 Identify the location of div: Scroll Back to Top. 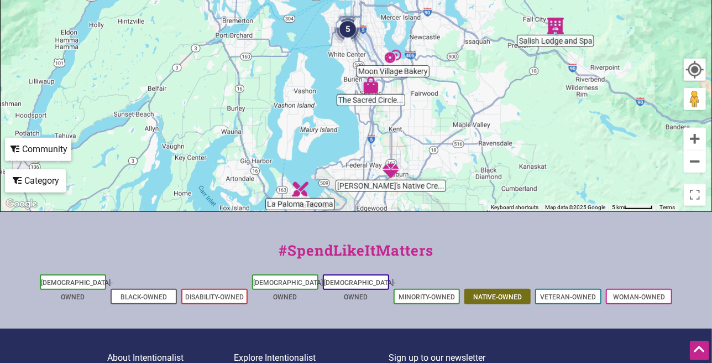
(700, 350).